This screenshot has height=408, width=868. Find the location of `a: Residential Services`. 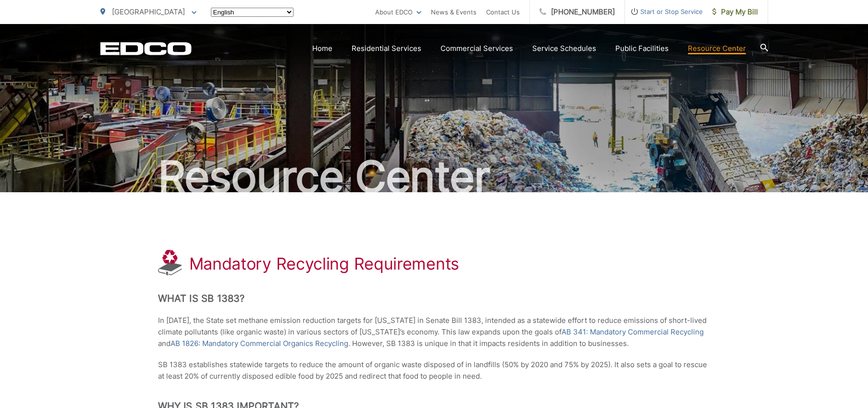

a: Residential Services is located at coordinates (386, 49).